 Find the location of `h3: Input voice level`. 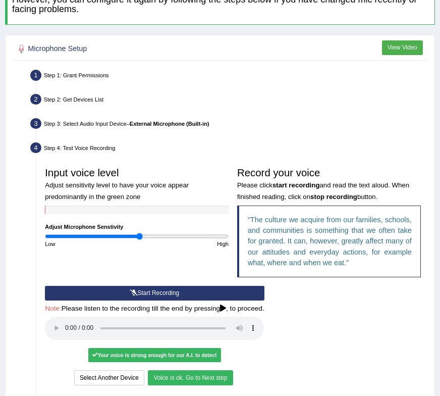

h3: Input voice level is located at coordinates (137, 184).